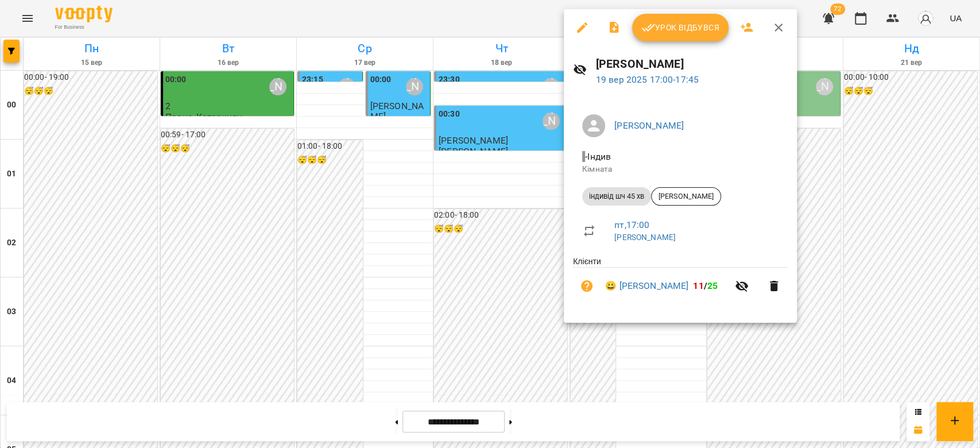  I want to click on span: Урок відбувся, so click(681, 27).